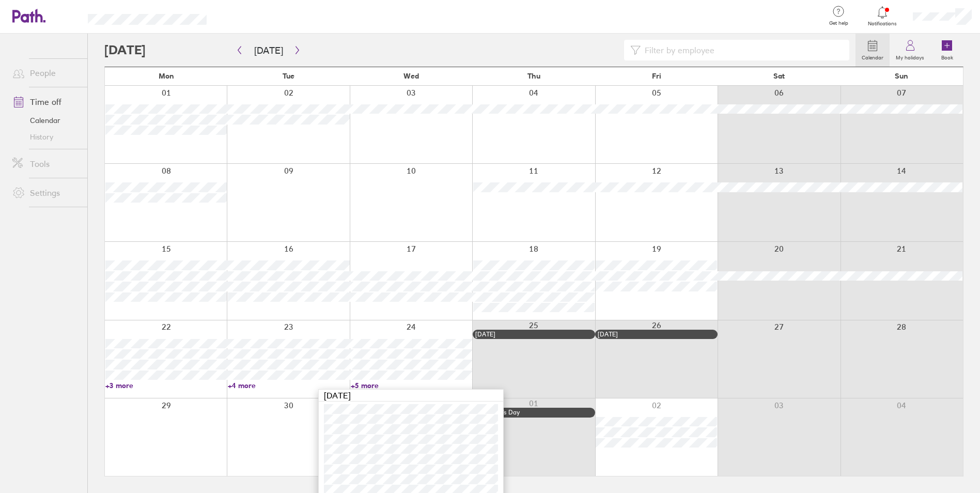 Image resolution: width=980 pixels, height=493 pixels. What do you see at coordinates (883, 16) in the screenshot?
I see `a: Notifications` at bounding box center [883, 16].